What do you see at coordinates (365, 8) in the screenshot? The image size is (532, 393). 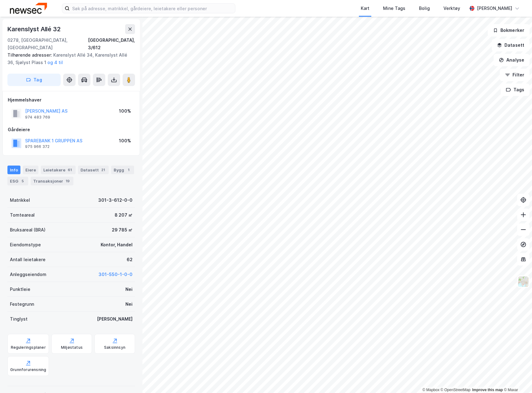 I see `div: Kart` at bounding box center [365, 8].